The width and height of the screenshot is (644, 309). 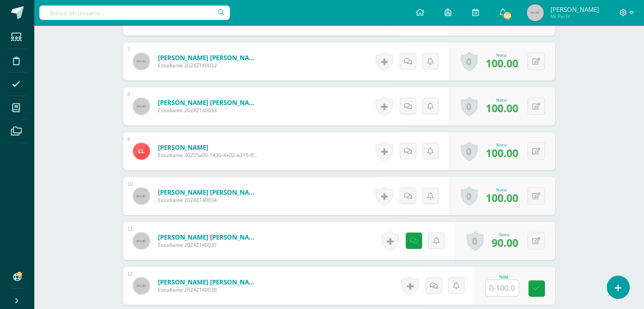 What do you see at coordinates (502, 288) in the screenshot?
I see `input: 0-100.0` at bounding box center [502, 288].